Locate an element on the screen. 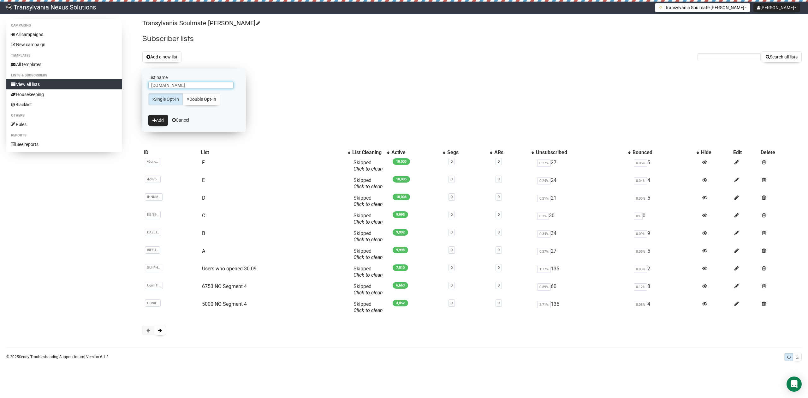  span: 0.08% is located at coordinates (641, 304).